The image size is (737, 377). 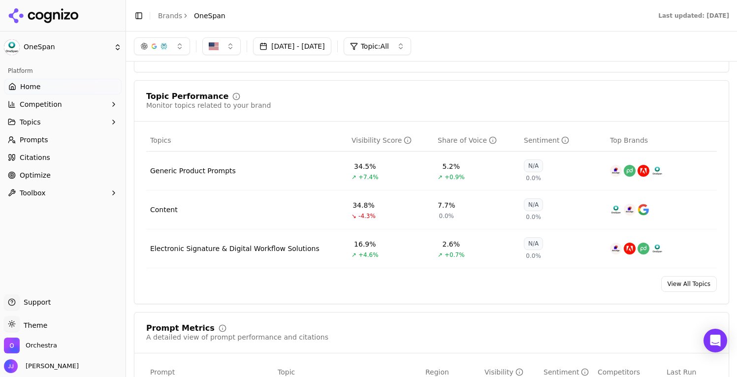 What do you see at coordinates (12, 346) in the screenshot?
I see `img: Orchestra` at bounding box center [12, 346].